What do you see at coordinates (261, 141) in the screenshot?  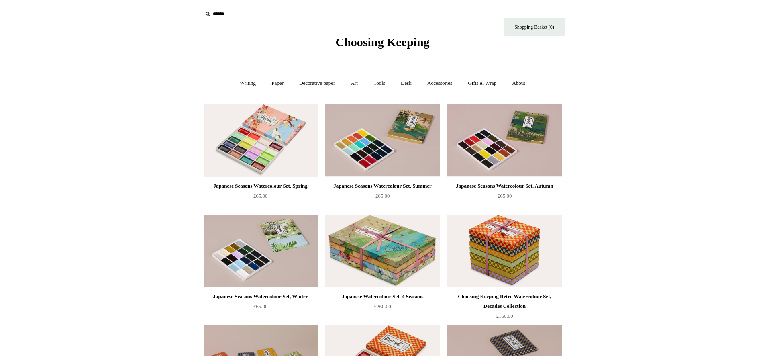 I see `img: Japanese Seasons Watercolour Set, Spring` at bounding box center [261, 141].